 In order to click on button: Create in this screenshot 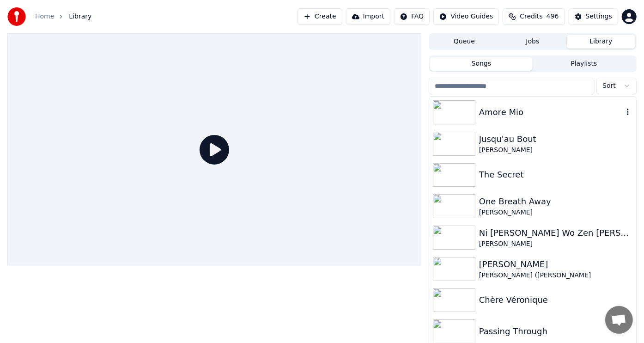, I will do `click(319, 17)`.